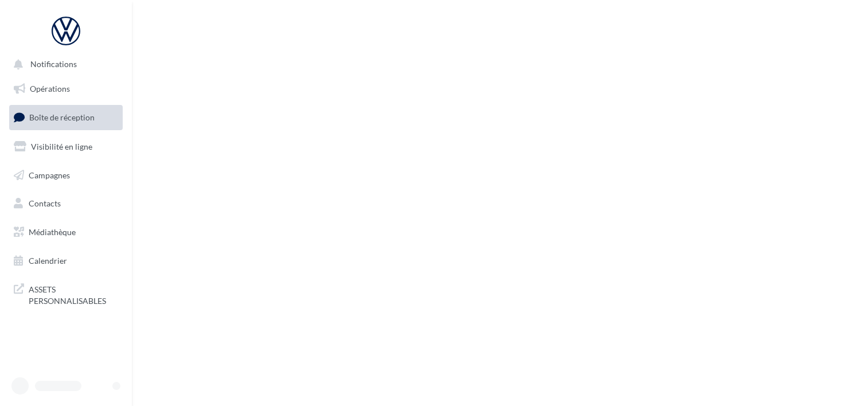  Describe the element at coordinates (73, 294) in the screenshot. I see `span: ASSETS PERSONNALISABLES` at that location.